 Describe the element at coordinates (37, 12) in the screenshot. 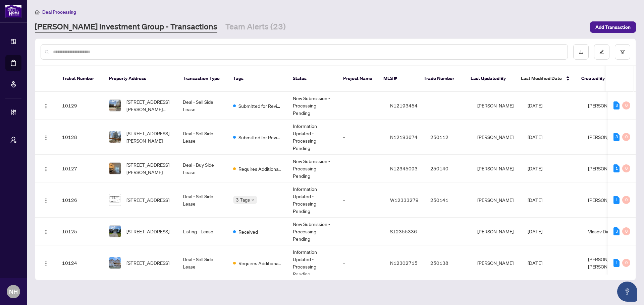

I see `span: home` at that location.